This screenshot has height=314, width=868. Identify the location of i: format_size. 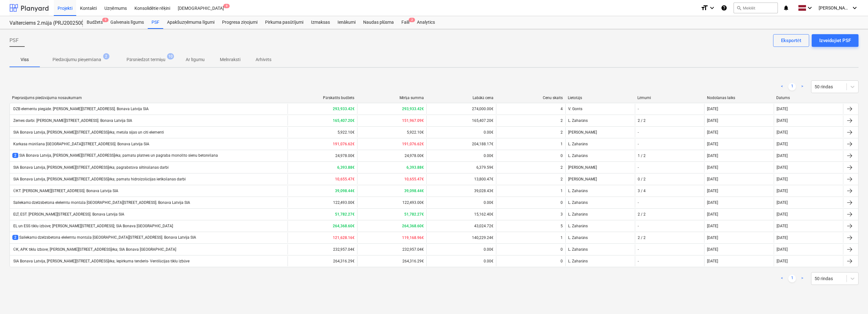
(704, 8).